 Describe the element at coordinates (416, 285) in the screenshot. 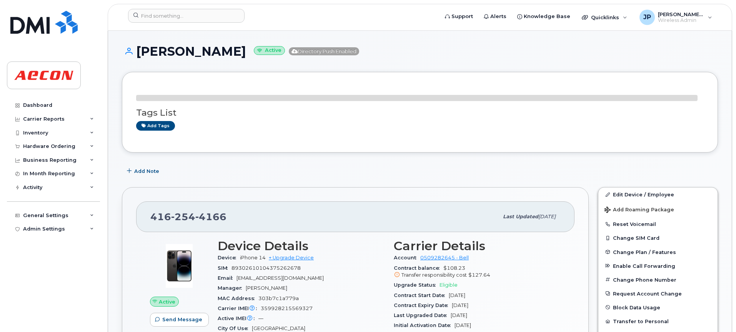

I see `span: Upgrade Status` at that location.